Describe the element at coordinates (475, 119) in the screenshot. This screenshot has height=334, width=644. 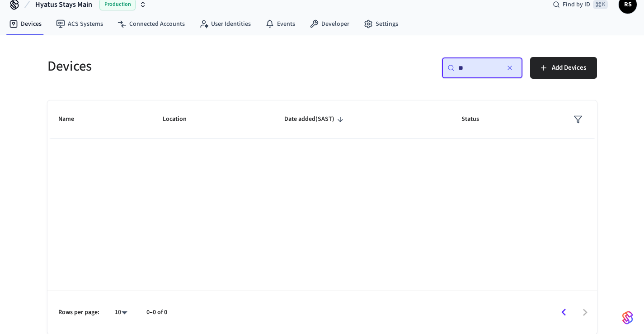
I see `span: Status` at that location.